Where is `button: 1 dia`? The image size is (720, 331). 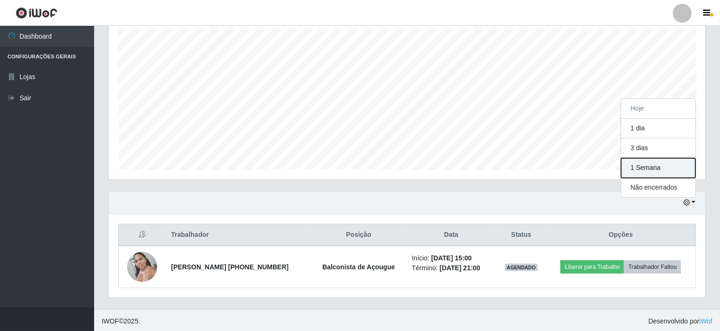
button: 1 dia is located at coordinates (658, 128).